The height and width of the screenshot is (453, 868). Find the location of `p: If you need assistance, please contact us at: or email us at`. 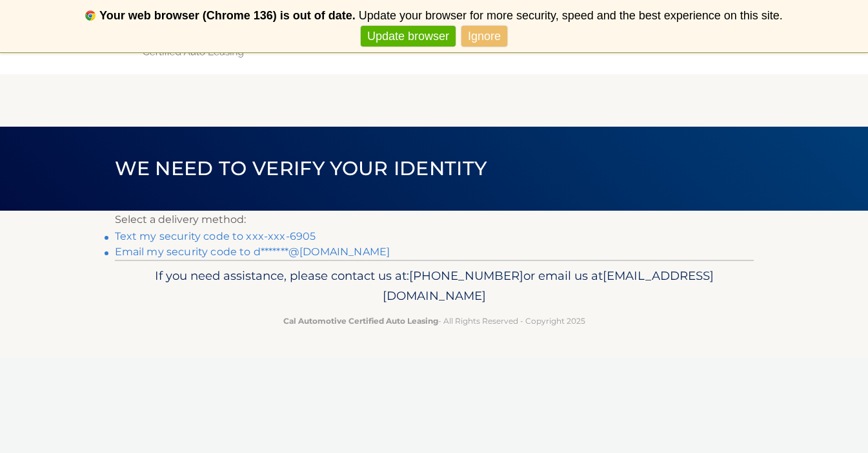

p: If you need assistance, please contact us at: or email us at is located at coordinates (435, 286).